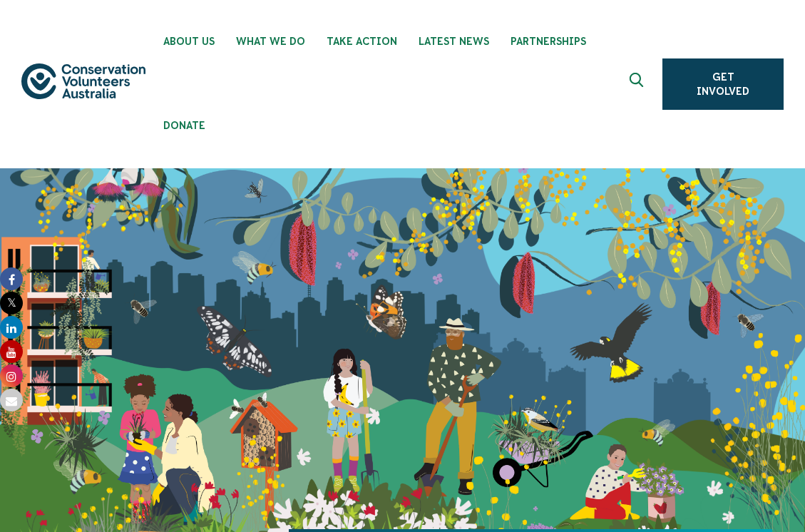 The image size is (805, 532). Describe the element at coordinates (723, 84) in the screenshot. I see `a: Get Involved` at that location.